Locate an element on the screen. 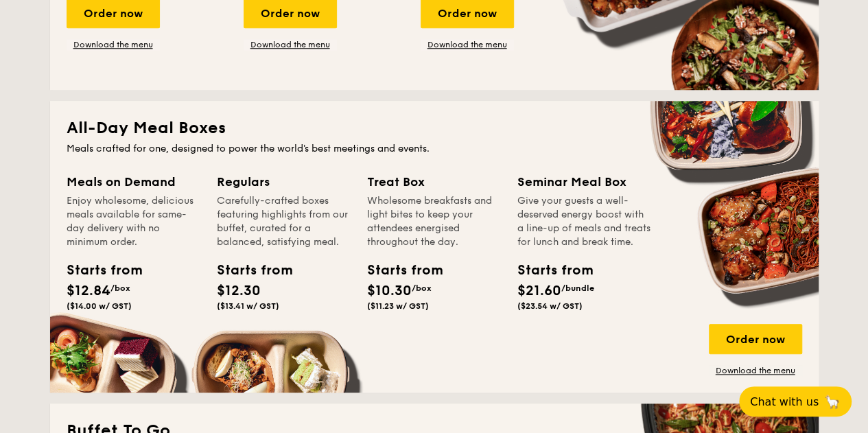 The image size is (868, 433). div: Enjoy wholesome, delicious meals available for same-day delivery with no minimum order. is located at coordinates (133, 221).